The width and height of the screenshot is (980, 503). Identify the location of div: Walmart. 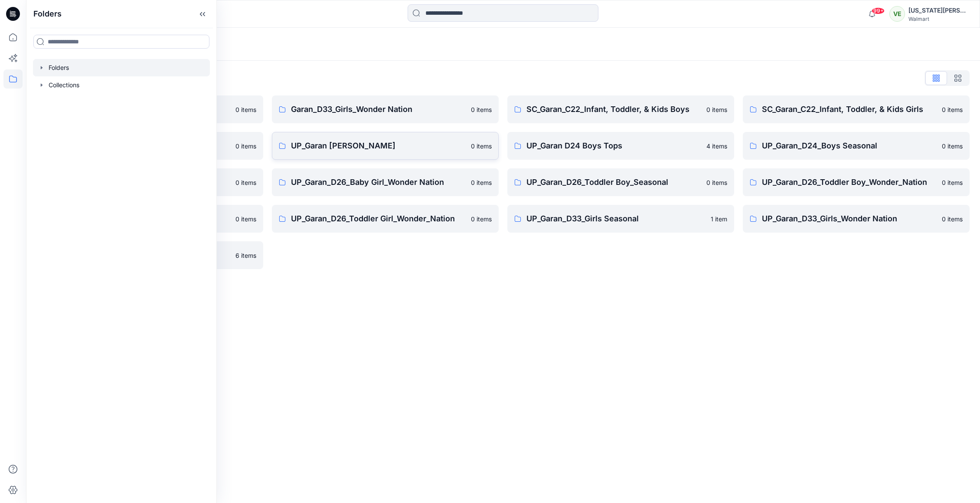
(939, 19).